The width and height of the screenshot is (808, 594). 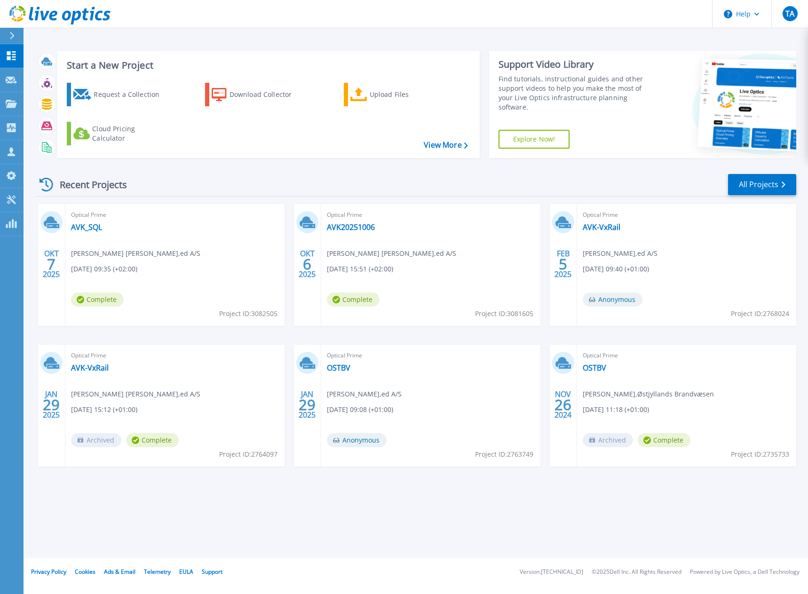 I want to click on div: Download Collector, so click(x=267, y=94).